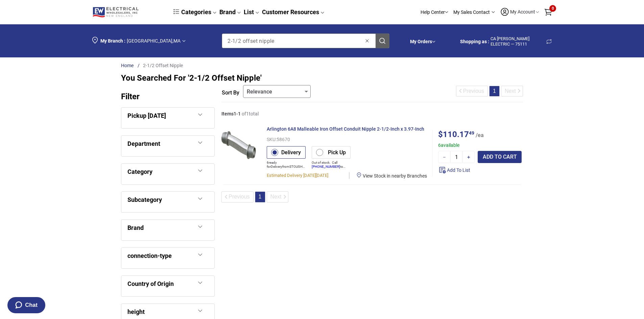 The height and width of the screenshot is (319, 644). Describe the element at coordinates (286, 165) in the screenshot. I see `button: 6ready forDeliveryfromSTOUGHTON, MA (Distribution Center)` at that location.